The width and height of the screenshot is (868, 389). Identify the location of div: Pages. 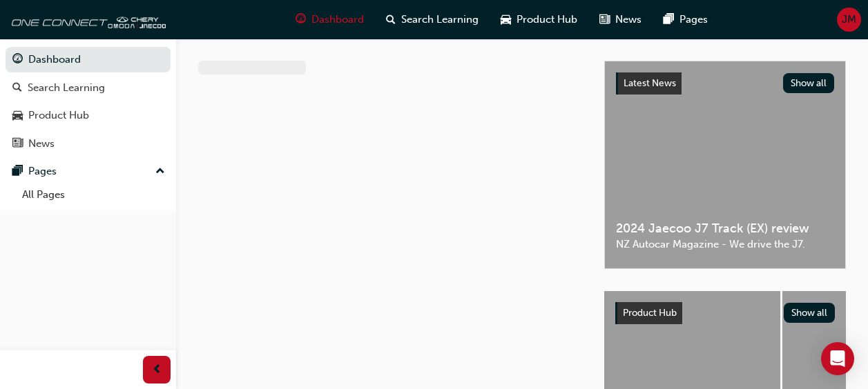
(42, 171).